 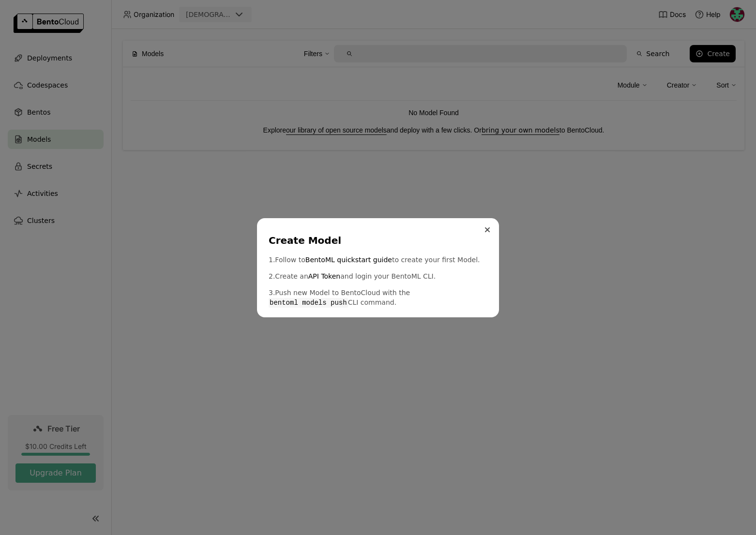 What do you see at coordinates (349, 260) in the screenshot?
I see `a: BentoML quickstart guide` at bounding box center [349, 260].